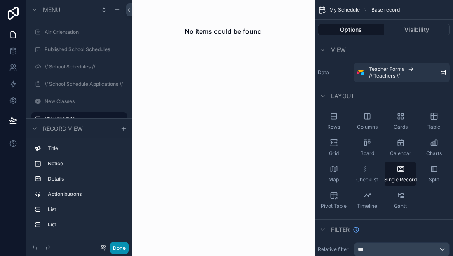 The height and width of the screenshot is (256, 453). What do you see at coordinates (400, 153) in the screenshot?
I see `span: Calendar` at bounding box center [400, 153].